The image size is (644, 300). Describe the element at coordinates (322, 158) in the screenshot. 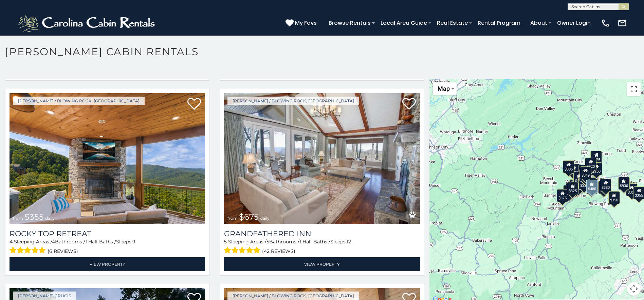

I see `a: Grandfathered Inn from $675 daily` at that location.